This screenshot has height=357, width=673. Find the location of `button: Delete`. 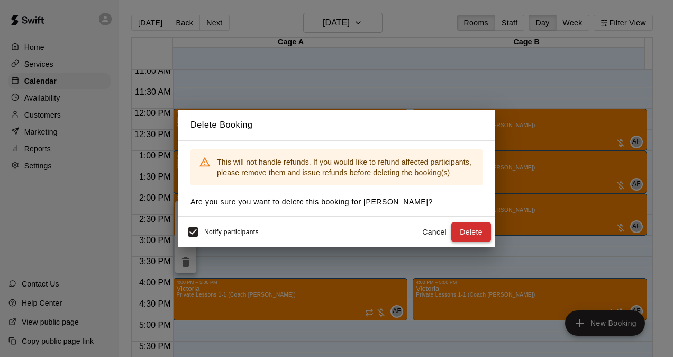

button: Delete is located at coordinates (471, 232).